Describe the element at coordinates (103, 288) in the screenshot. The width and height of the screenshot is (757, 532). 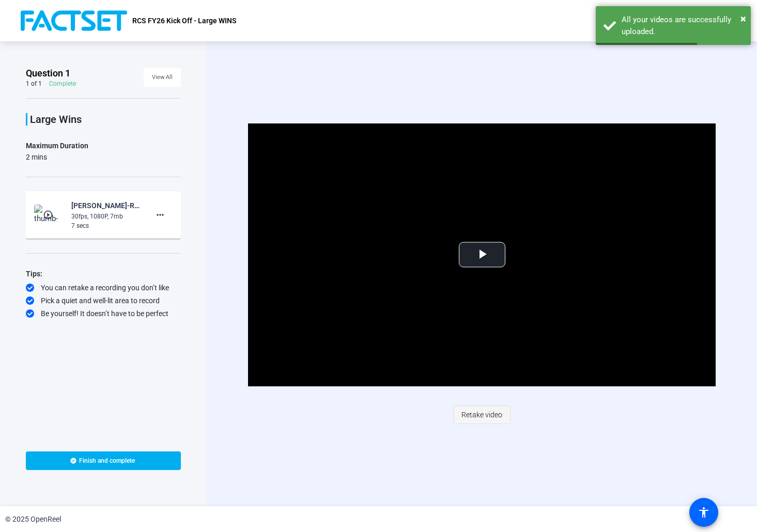
I see `div: You can retake a recording you don’t like` at that location.